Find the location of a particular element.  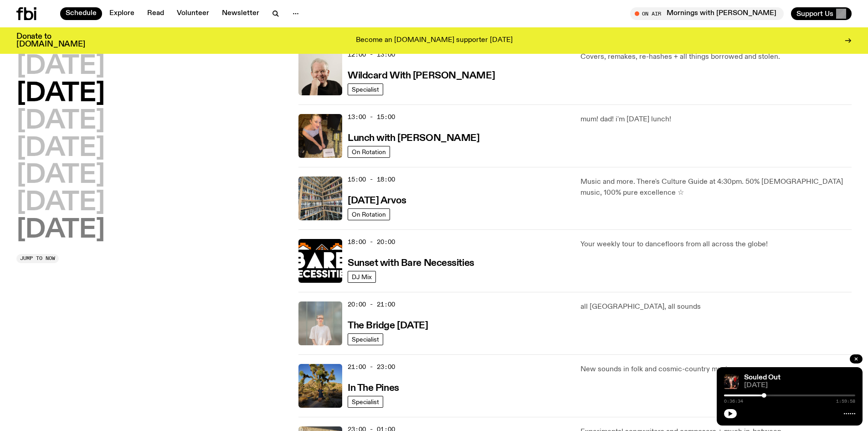

a: Newsletter is located at coordinates (240, 13).